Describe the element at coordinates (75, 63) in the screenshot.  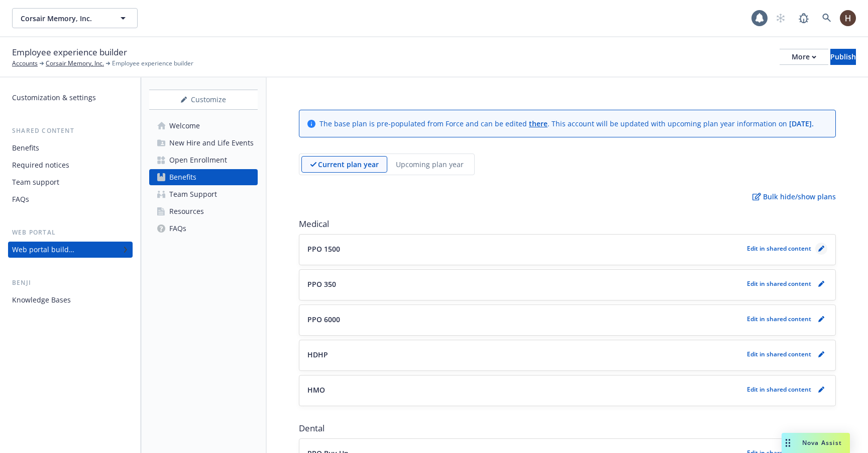
I see `a: Corsair Memory, Inc.` at that location.